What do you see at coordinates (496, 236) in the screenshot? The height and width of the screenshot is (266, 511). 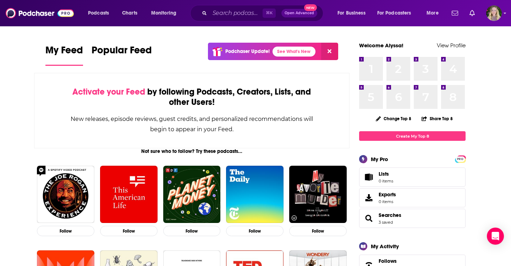 I see `div: Open Intercom Messenger` at bounding box center [496, 236].